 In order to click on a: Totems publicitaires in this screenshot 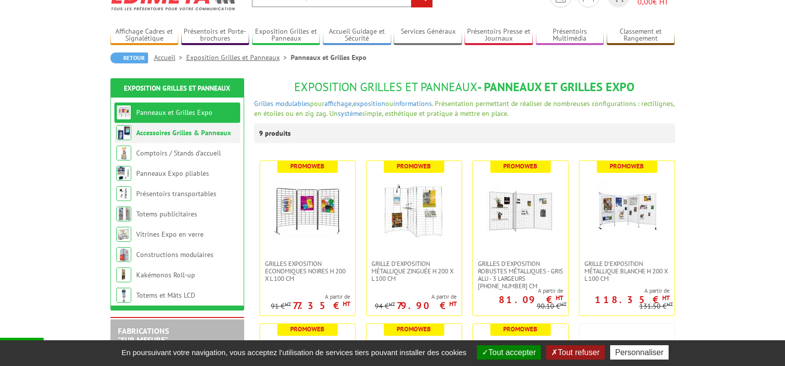, I will do `click(166, 214)`.